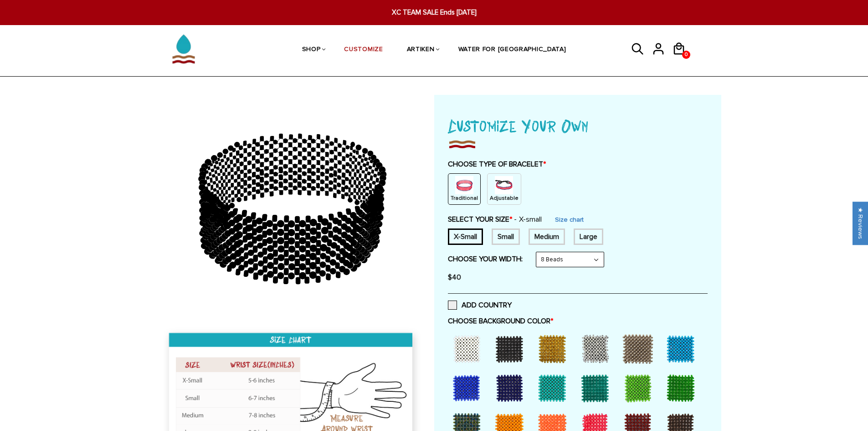  I want to click on p: Traditional, so click(465, 198).